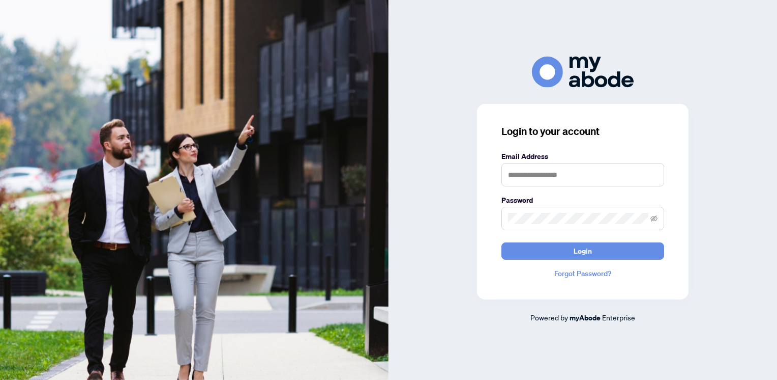 This screenshot has width=777, height=380. What do you see at coordinates (619, 317) in the screenshot?
I see `span: Enterprise` at bounding box center [619, 317].